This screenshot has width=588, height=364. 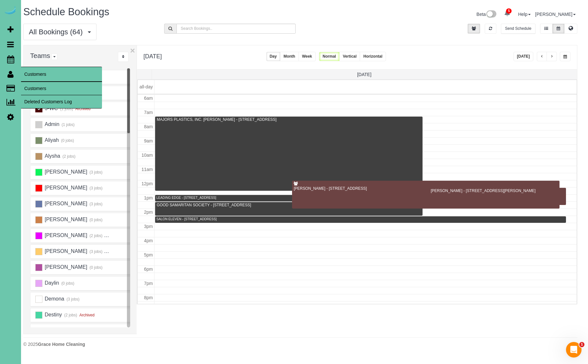 What do you see at coordinates (582, 344) in the screenshot?
I see `span: 1` at bounding box center [582, 344].